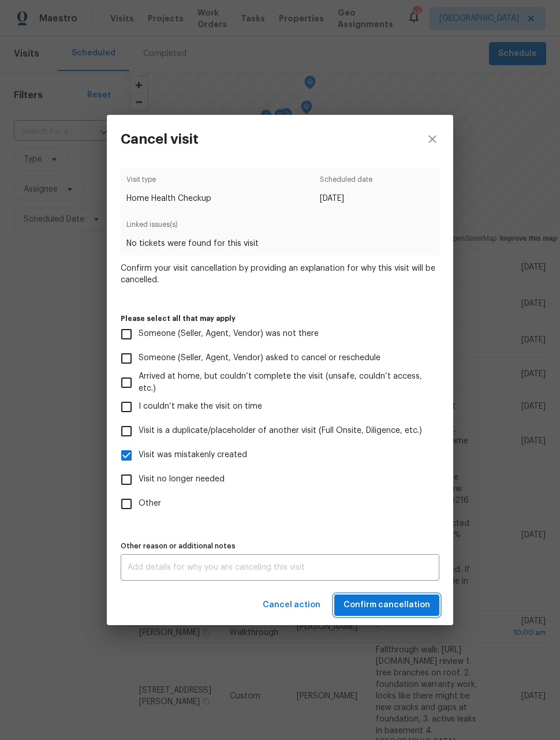 The image size is (560, 740). I want to click on span: Confirm cancellation, so click(386, 604).